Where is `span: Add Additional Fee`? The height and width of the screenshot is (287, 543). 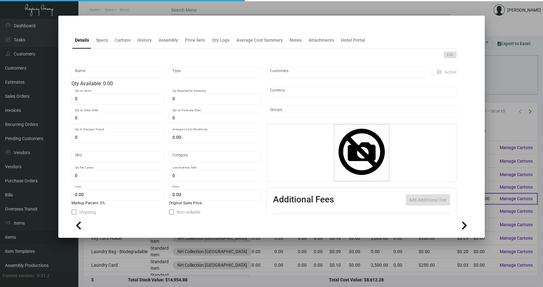
span: Add Additional Fee is located at coordinates (428, 200).